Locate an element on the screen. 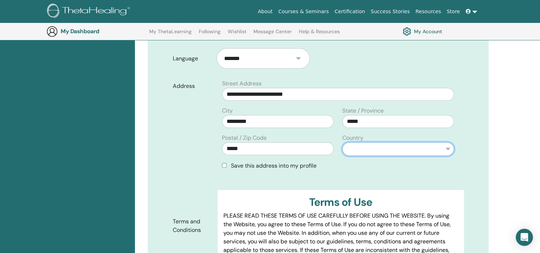 This screenshot has width=540, height=253. label: City is located at coordinates (228, 111).